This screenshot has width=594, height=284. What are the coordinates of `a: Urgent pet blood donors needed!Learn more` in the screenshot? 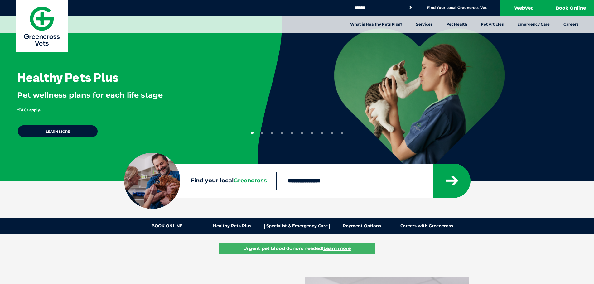 It's located at (297, 248).